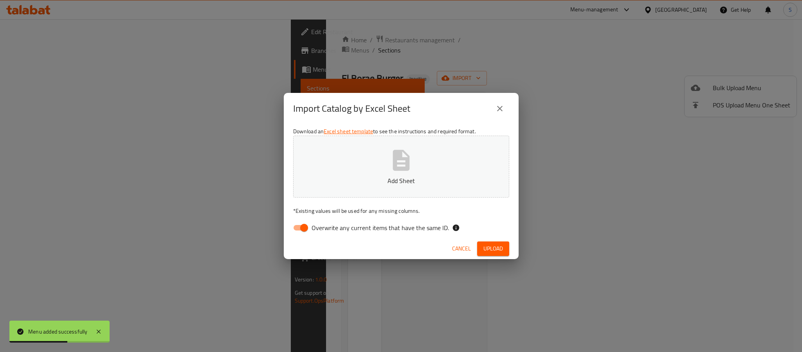 This screenshot has height=352, width=802. I want to click on p: Existing values will be used for any missing columns., so click(401, 211).